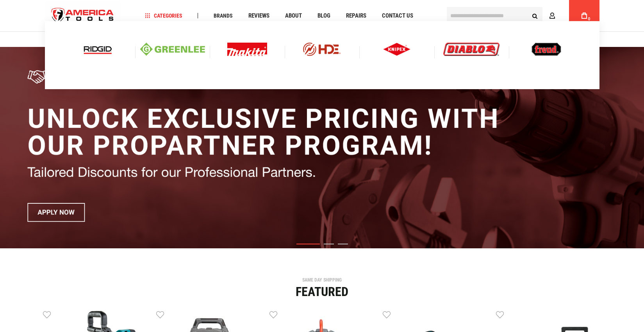 Image resolution: width=644 pixels, height=332 pixels. Describe the element at coordinates (356, 16) in the screenshot. I see `span: Repairs` at that location.